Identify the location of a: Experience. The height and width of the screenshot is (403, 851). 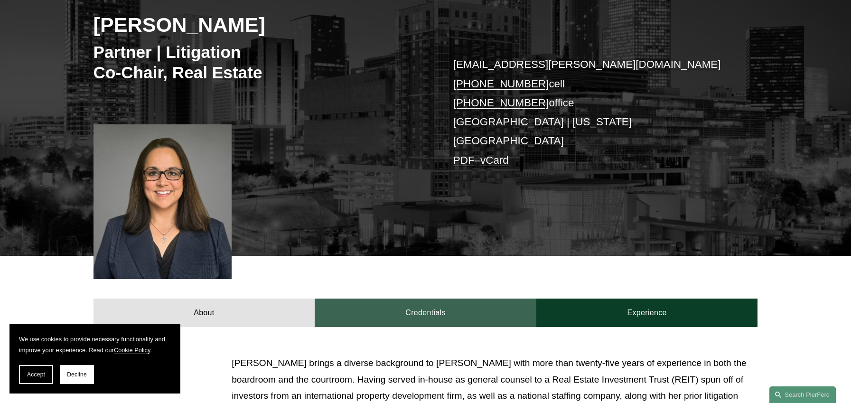
(647, 313).